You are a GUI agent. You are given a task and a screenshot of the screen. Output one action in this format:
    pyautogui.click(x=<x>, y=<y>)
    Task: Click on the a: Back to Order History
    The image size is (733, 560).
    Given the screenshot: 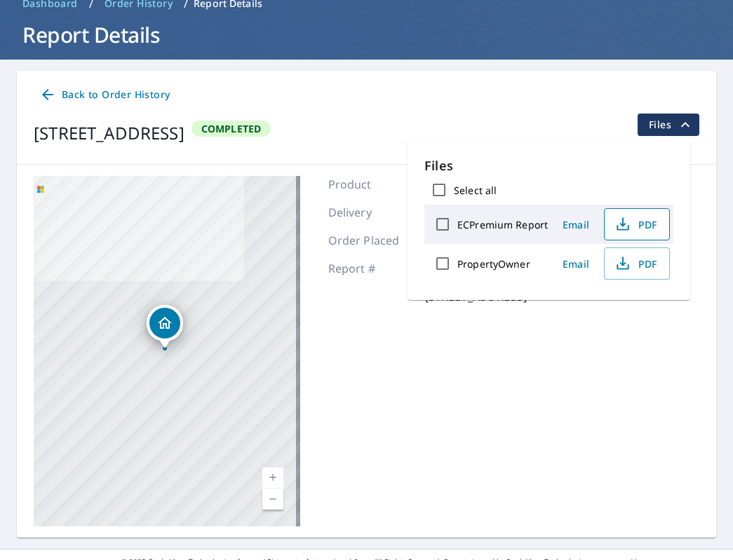 What is the action you would take?
    pyautogui.click(x=105, y=95)
    